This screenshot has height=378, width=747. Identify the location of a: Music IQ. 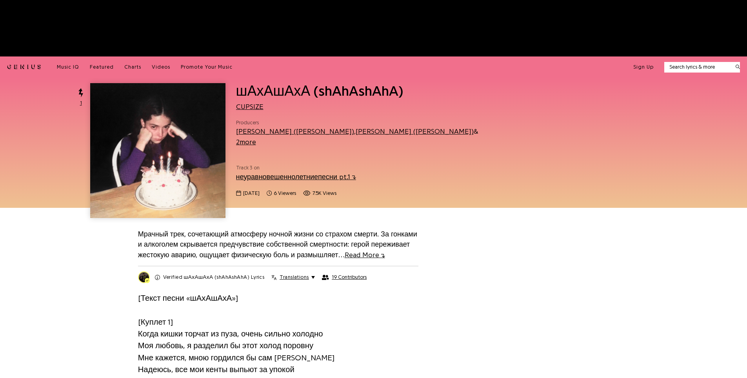
(68, 67).